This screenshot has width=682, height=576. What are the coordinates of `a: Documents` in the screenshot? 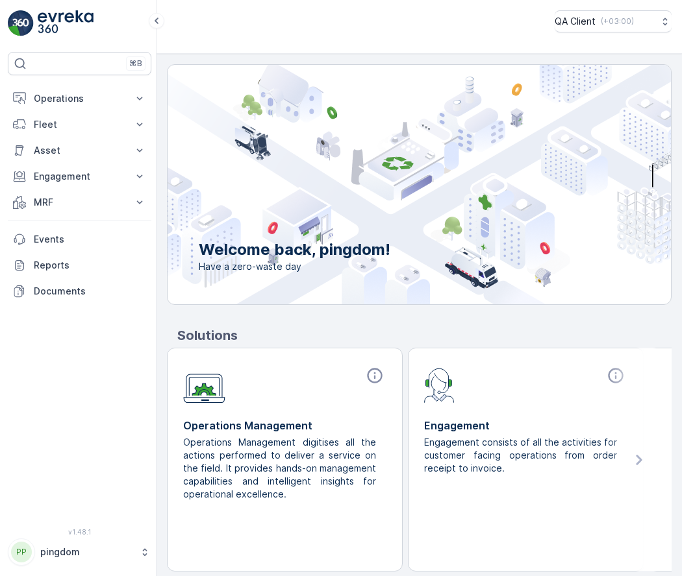 It's located at (79, 291).